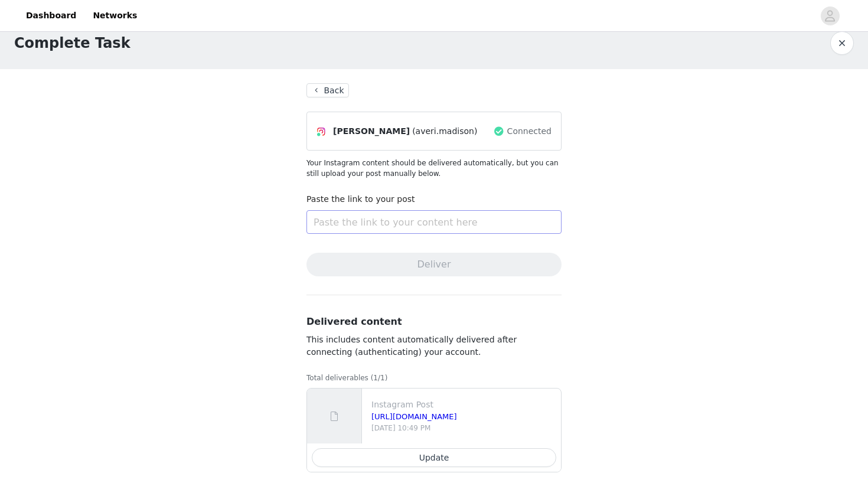 The width and height of the screenshot is (868, 496). Describe the element at coordinates (434, 457) in the screenshot. I see `button: Update` at that location.